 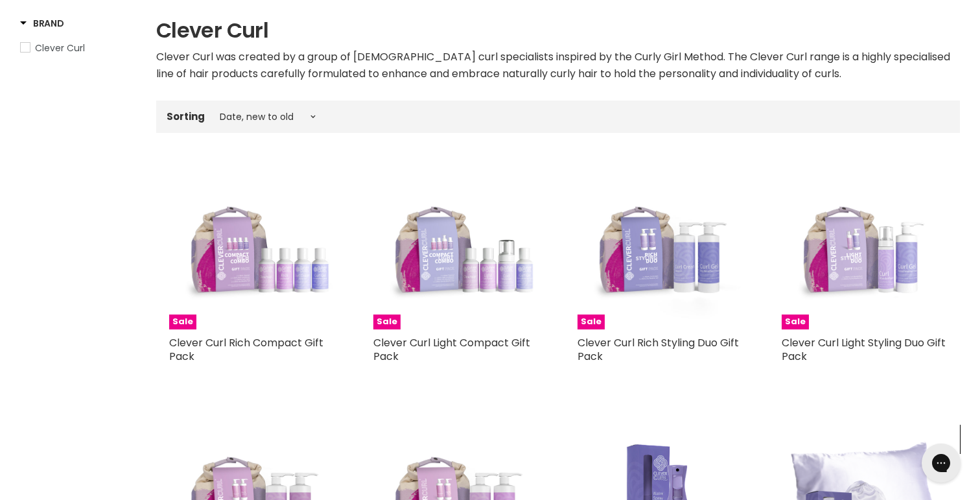 What do you see at coordinates (658, 350) in the screenshot?
I see `a: Clever Curl Rich Styling Duo Gift Pack` at bounding box center [658, 350].